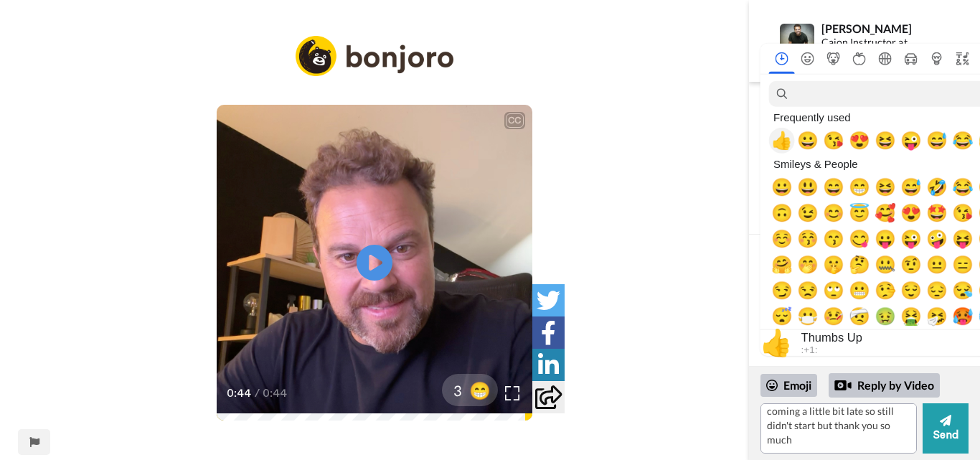  Describe the element at coordinates (374, 56) in the screenshot. I see `img: logo_full.png` at that location.